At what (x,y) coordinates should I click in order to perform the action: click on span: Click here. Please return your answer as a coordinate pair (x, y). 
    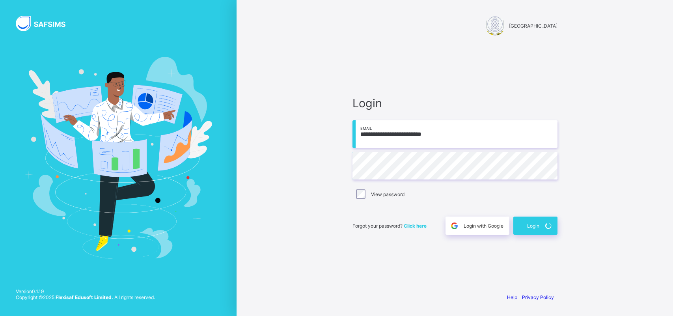
    Looking at the image, I should click on (415, 226).